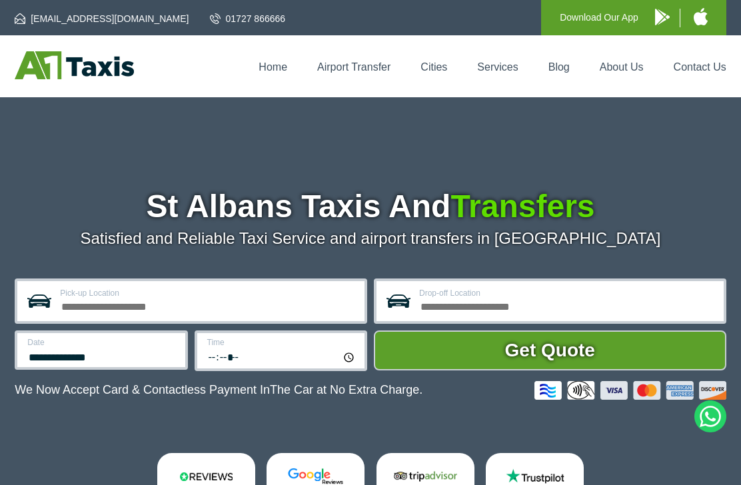 The width and height of the screenshot is (741, 485). Describe the element at coordinates (282, 342) in the screenshot. I see `label: Time` at that location.